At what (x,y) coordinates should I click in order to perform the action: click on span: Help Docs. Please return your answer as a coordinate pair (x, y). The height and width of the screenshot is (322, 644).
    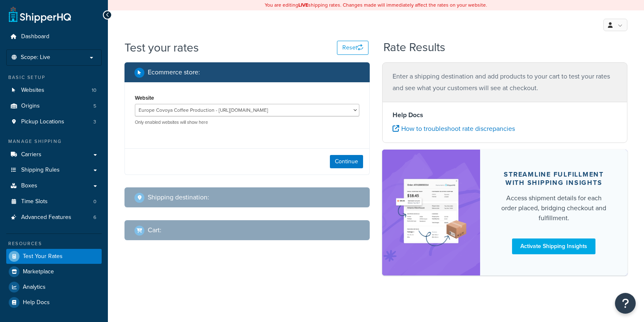
    Looking at the image, I should click on (36, 302).